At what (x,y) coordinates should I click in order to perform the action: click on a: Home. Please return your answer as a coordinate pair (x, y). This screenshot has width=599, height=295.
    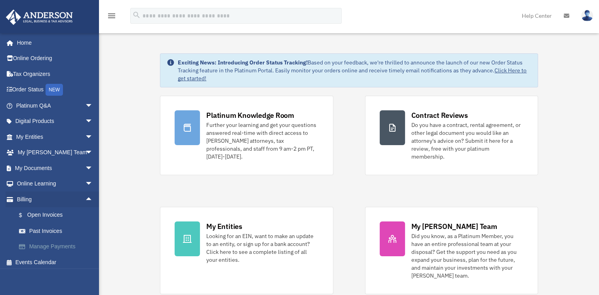
    Looking at the image, I should click on (53, 43).